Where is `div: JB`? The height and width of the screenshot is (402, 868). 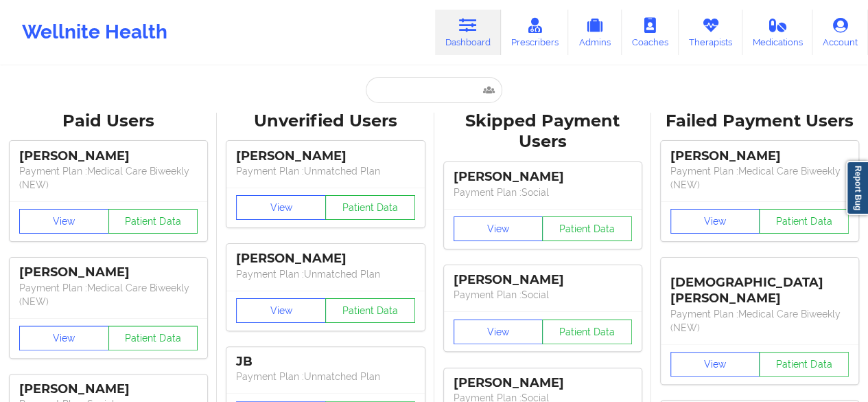 div: JB is located at coordinates (325, 361).